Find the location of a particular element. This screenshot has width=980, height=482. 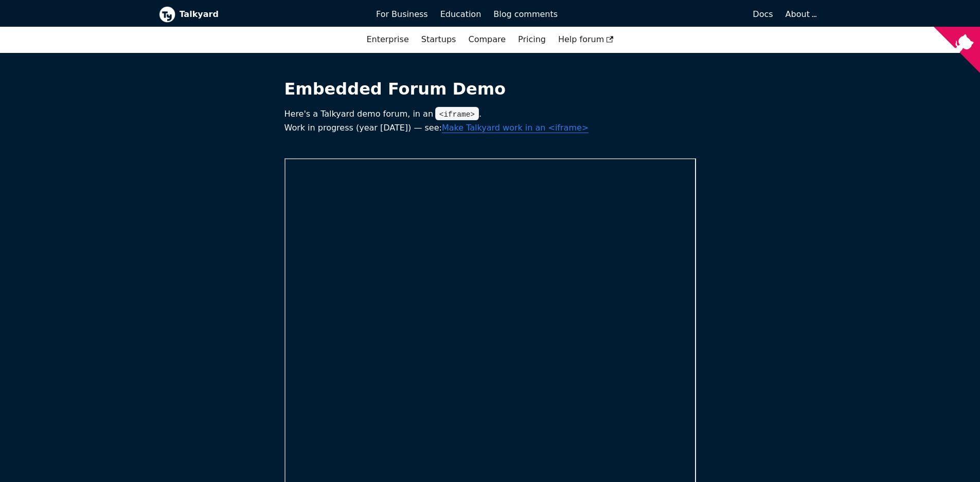

a: Talkyard logoTalkyard is located at coordinates (260, 15).